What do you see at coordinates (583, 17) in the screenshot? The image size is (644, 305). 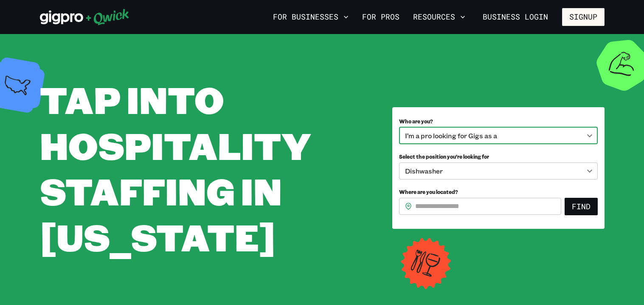 I see `button: Signup` at bounding box center [583, 17].